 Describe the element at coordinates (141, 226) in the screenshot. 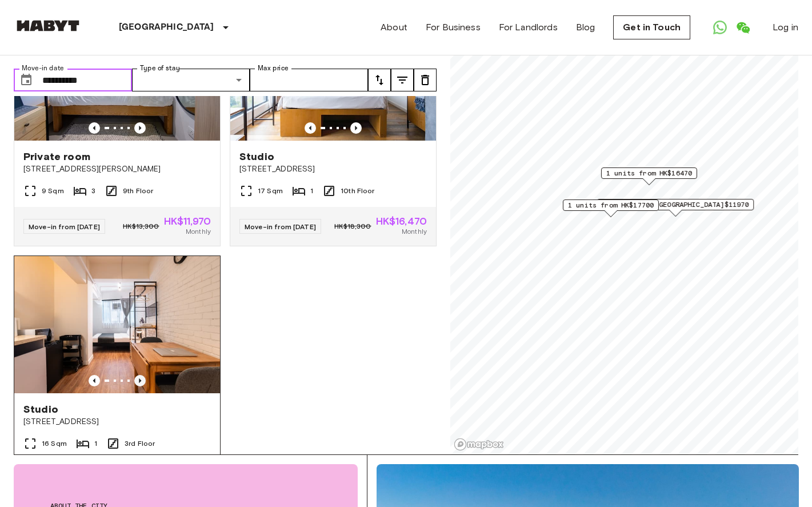

I see `span: HK$13,300` at that location.